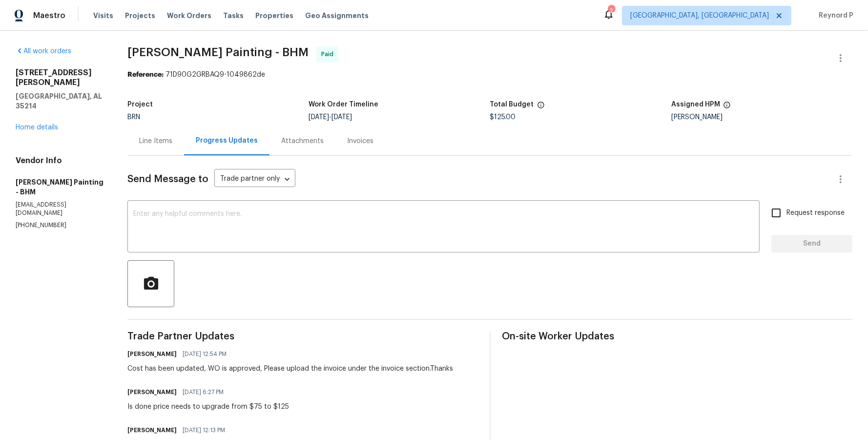 The image size is (868, 440). Describe the element at coordinates (49, 15) in the screenshot. I see `span: Maestro` at that location.